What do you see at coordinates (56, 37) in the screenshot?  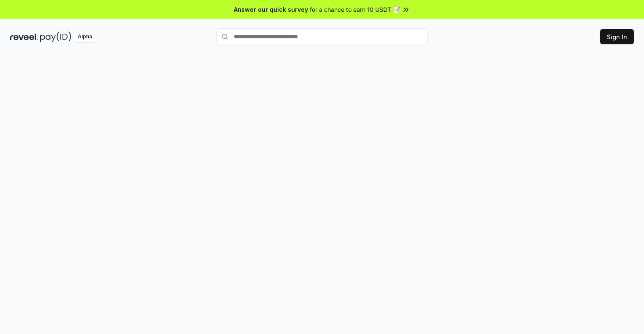 I see `img: pay_id` at bounding box center [56, 37].